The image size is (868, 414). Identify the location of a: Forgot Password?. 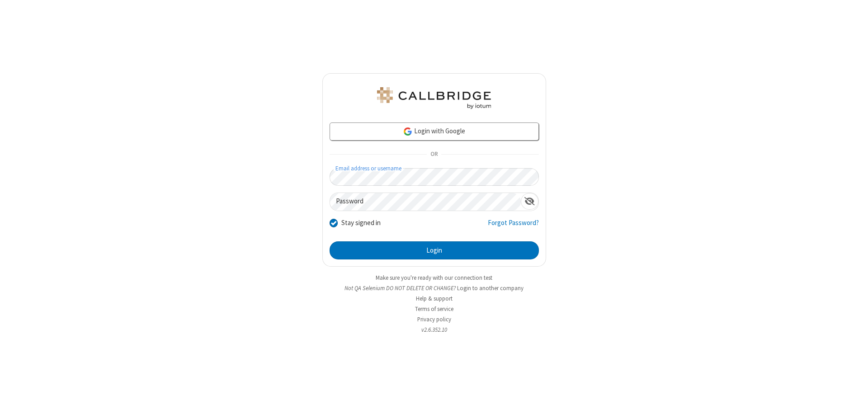
(513, 227).